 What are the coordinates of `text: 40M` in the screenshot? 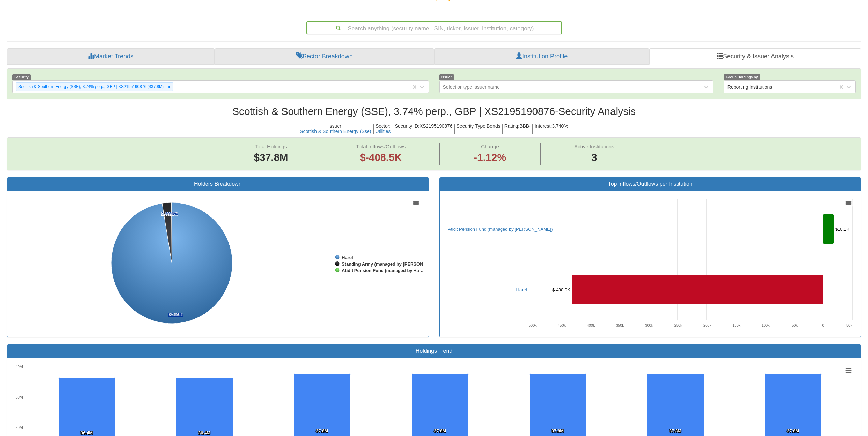 It's located at (19, 367).